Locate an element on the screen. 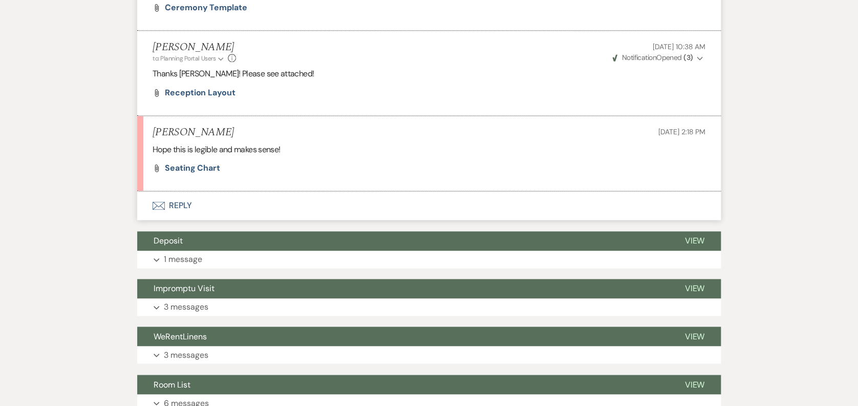  button: WeRentLinens is located at coordinates (403, 336).